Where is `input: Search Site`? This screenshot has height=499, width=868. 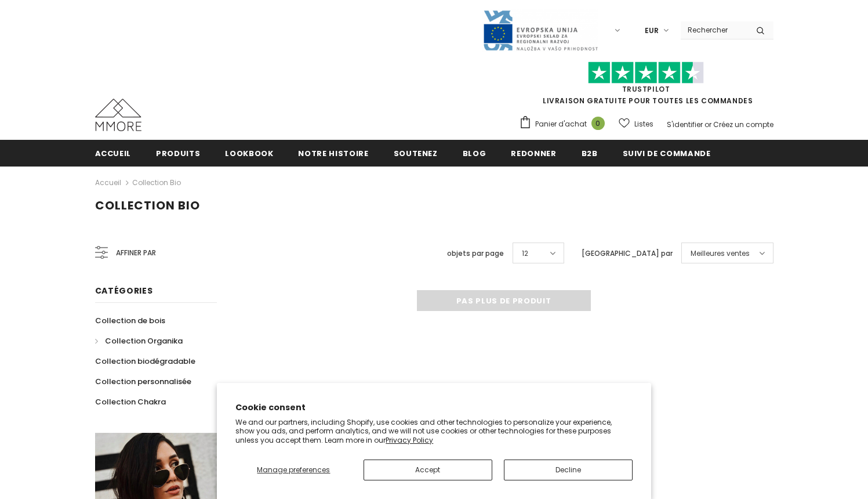 input: Search Site is located at coordinates (714, 29).